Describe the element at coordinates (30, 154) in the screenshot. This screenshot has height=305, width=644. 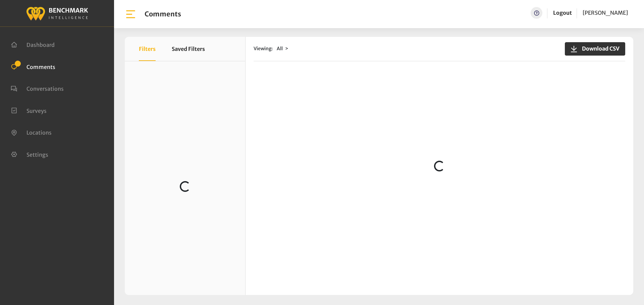
I see `a: Settings` at that location.